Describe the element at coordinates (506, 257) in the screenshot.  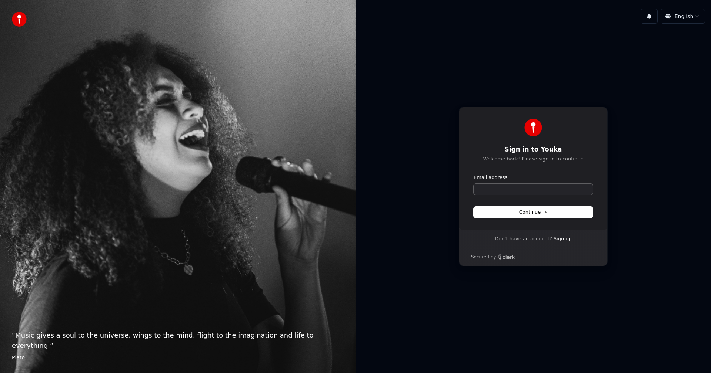
I see `a: Clerk logo` at that location.